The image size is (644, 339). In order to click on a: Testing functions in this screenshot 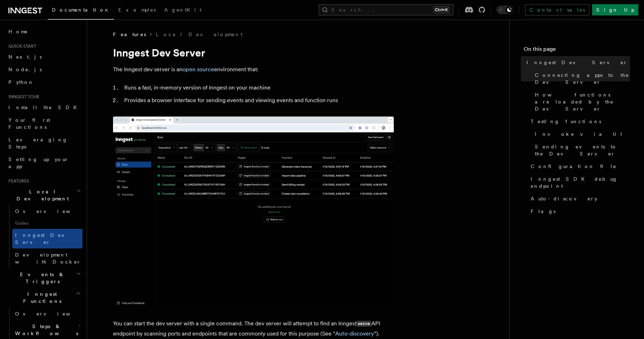, I will do `click(579, 122)`.